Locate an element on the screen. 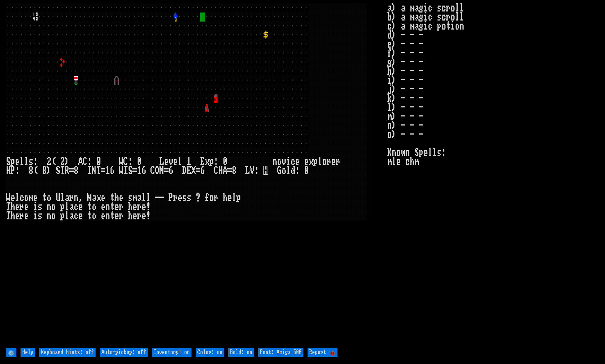 This screenshot has height=364, width=605. stats: a) a magic scroll b) a magic scroll c) a magic potion d) - - - e) - - - f) - - - g) - - - h) - - ... is located at coordinates (493, 174).